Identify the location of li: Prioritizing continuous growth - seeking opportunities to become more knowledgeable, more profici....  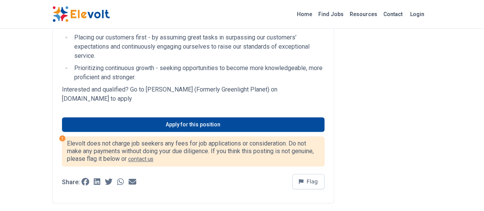
(198, 73).